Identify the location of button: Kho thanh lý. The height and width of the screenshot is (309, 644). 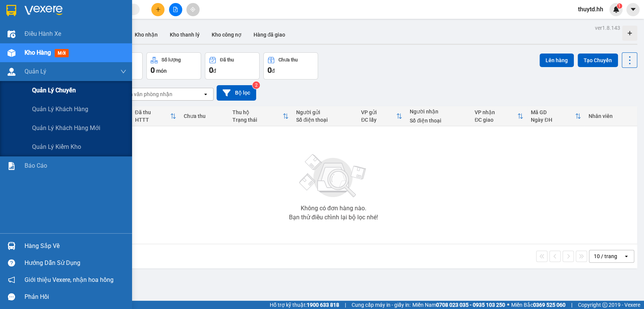
(184, 35).